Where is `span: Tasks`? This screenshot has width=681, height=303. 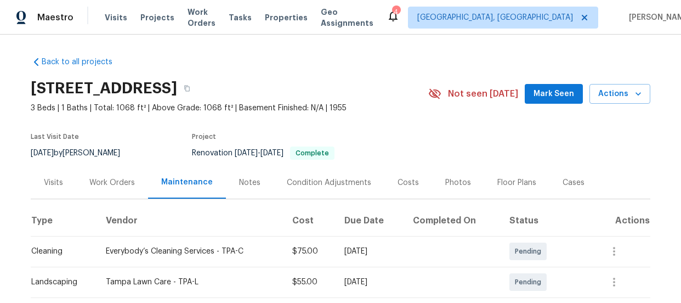
span: Tasks is located at coordinates (240, 18).